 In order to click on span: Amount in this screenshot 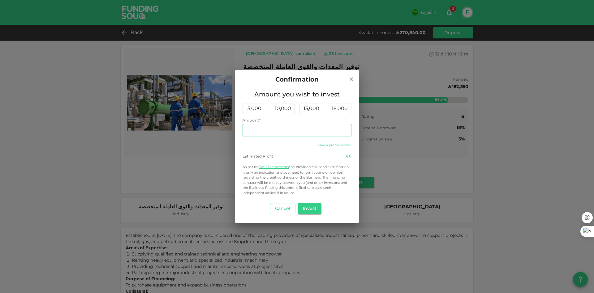, I will do `click(251, 120)`.